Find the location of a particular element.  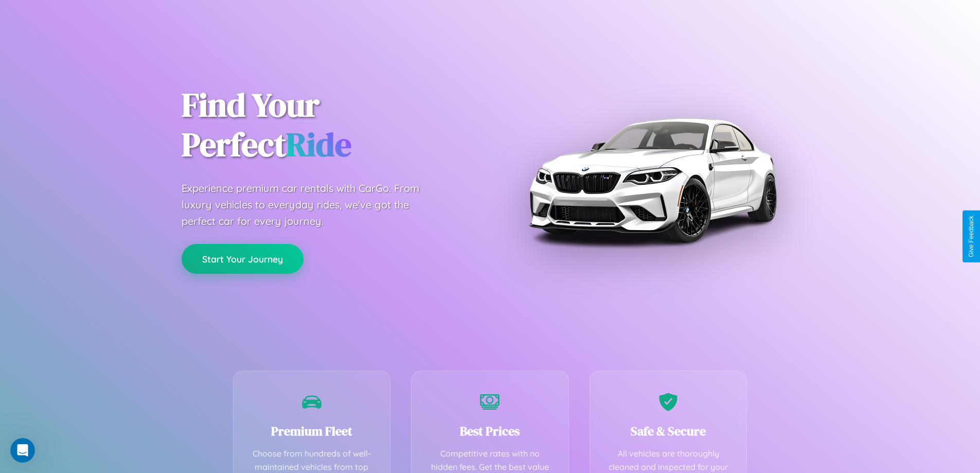

h1: Find Your Perfect is located at coordinates (328, 125).